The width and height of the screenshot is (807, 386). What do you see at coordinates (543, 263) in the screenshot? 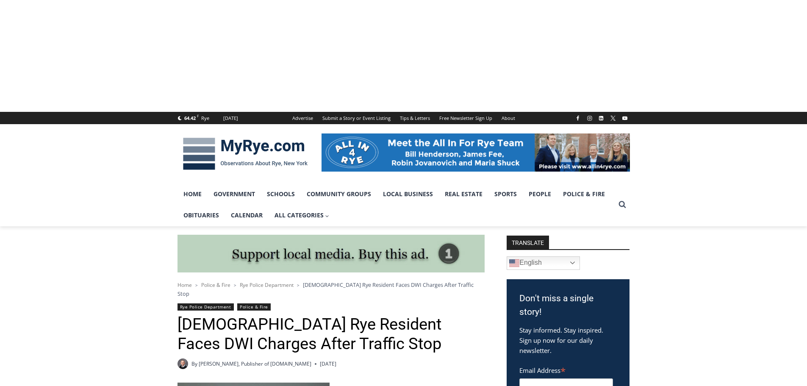
I see `a: English` at bounding box center [543, 263].